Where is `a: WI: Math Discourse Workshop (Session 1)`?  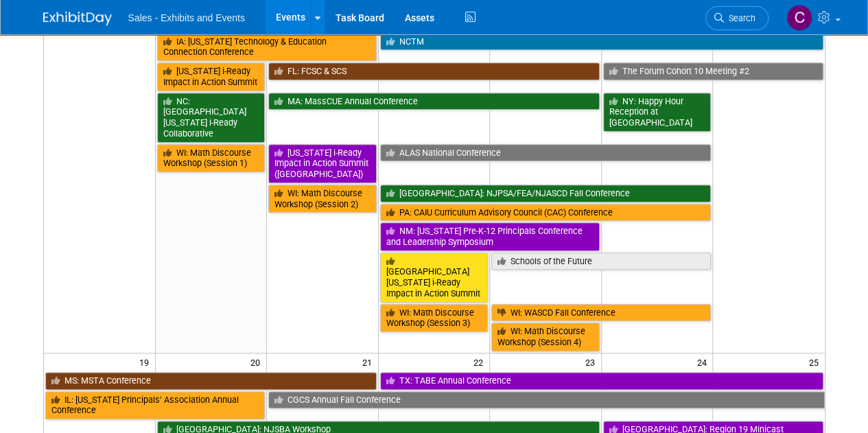
a: WI: Math Discourse Workshop (Session 1) is located at coordinates (212, 157).